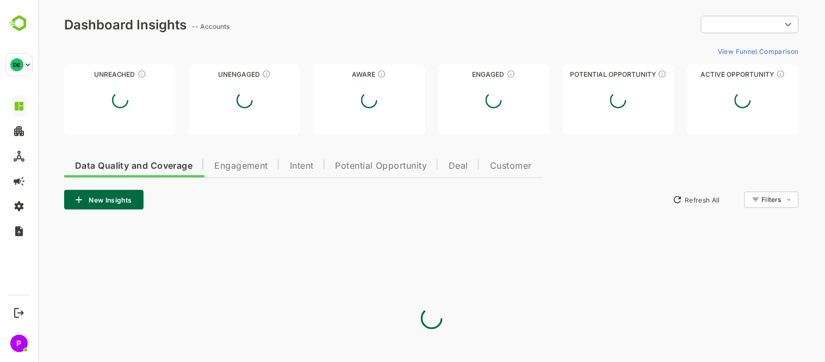  Describe the element at coordinates (18, 312) in the screenshot. I see `button: Logout` at that location.